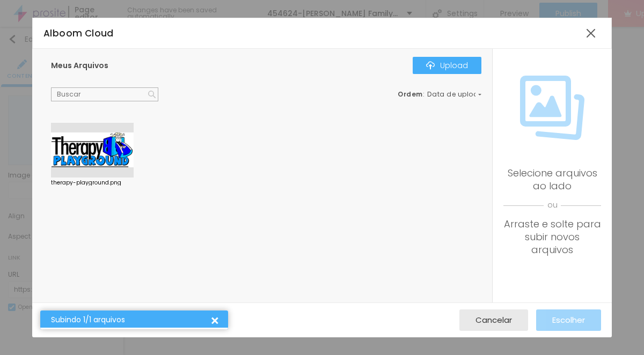  I want to click on span: Cancelar, so click(493, 319).